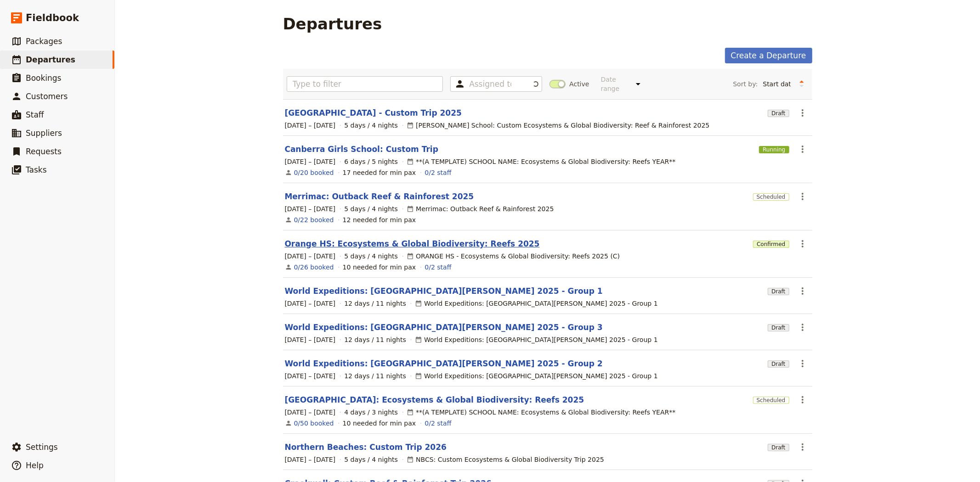 The height and width of the screenshot is (482, 980). I want to click on a: Northern Beaches: Custom Trip 2026, so click(366, 447).